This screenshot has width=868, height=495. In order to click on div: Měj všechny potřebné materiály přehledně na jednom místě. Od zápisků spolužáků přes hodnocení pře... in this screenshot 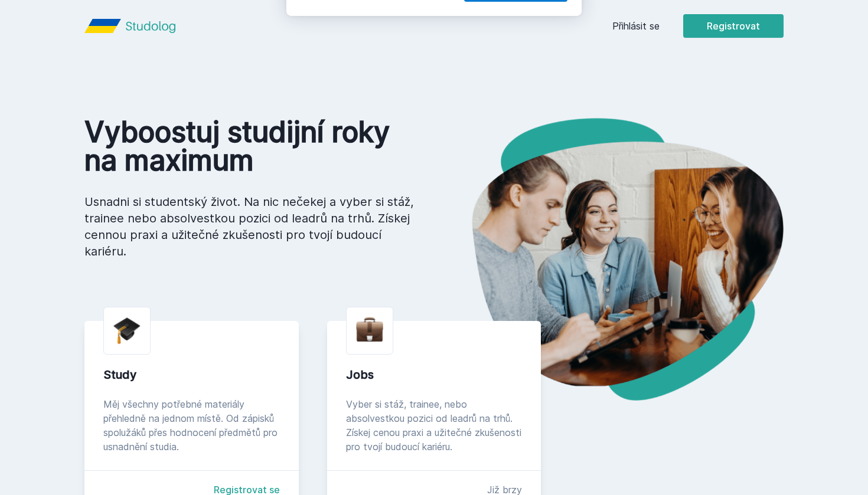, I will do `click(191, 425)`.